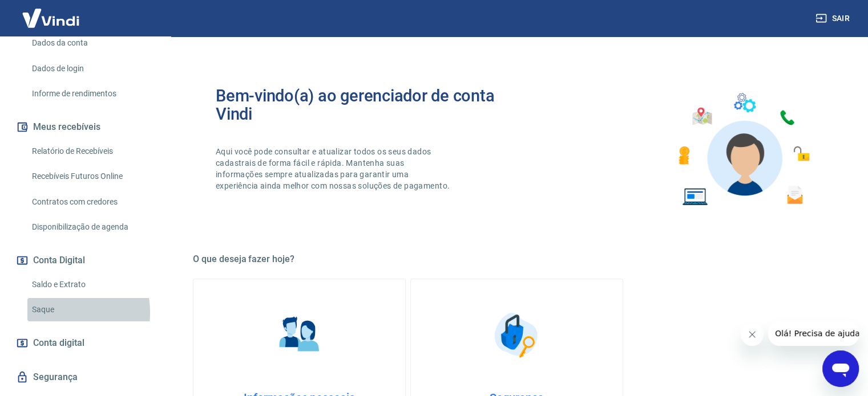 This screenshot has height=396, width=868. What do you see at coordinates (85, 127) in the screenshot?
I see `button: Meus recebíveis` at bounding box center [85, 127].